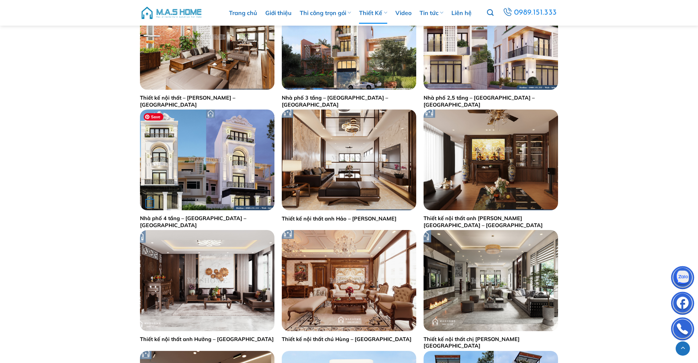 The height and width of the screenshot is (363, 698). Describe the element at coordinates (529, 13) in the screenshot. I see `a: 0989.151.333` at that location.